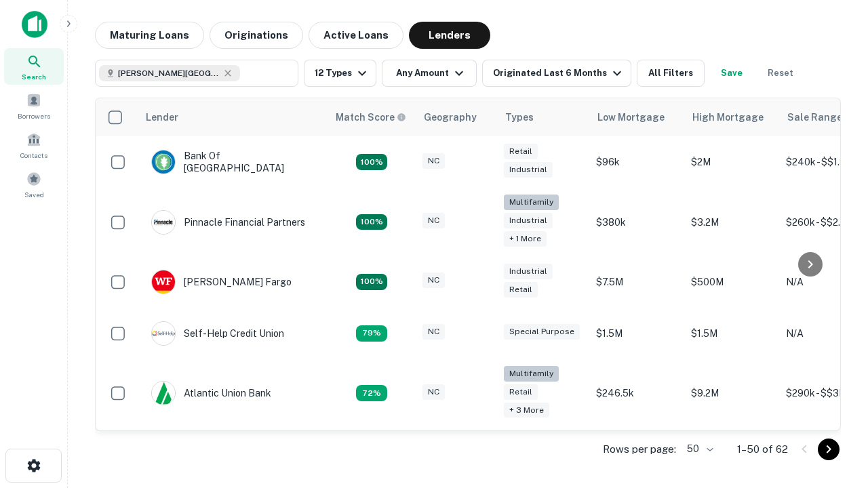  What do you see at coordinates (34, 67) in the screenshot?
I see `a: Search` at bounding box center [34, 67].